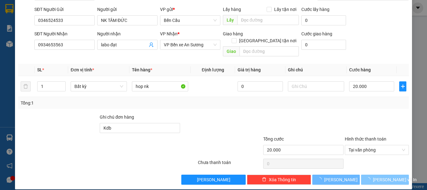  Describe the element at coordinates (323, 20) in the screenshot. I see `input: Cước lấy hàng` at that location.